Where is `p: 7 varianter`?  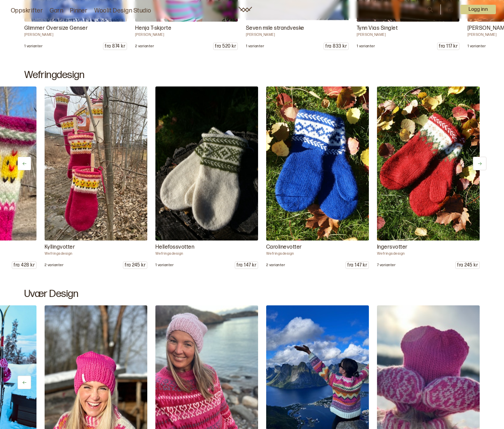
p: 7 varianter is located at coordinates (386, 266).